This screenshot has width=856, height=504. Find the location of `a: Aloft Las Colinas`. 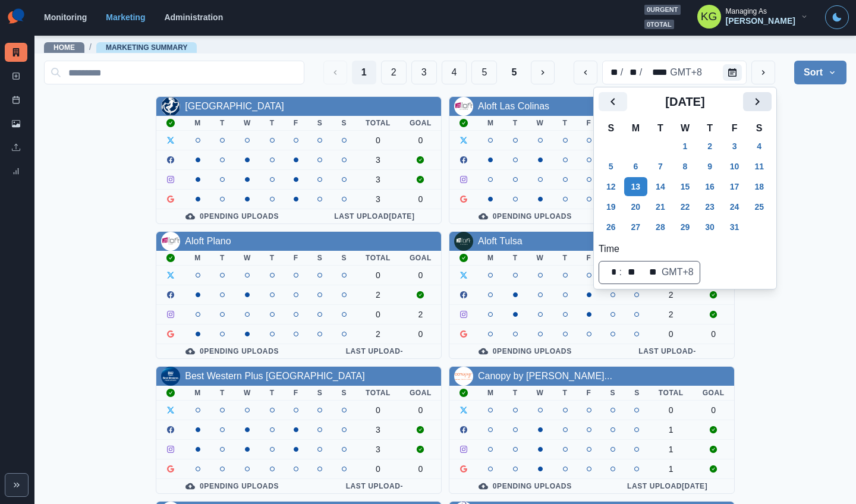

a: Aloft Las Colinas is located at coordinates (513, 106).